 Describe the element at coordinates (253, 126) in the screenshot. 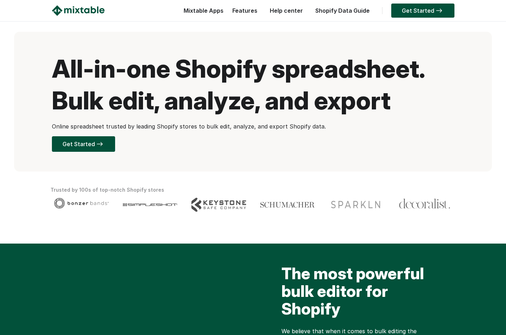

I see `p: Online spreadsheet trusted by leading Shopify stores to bulk edit, analyze, and export Shopify data.` at that location.